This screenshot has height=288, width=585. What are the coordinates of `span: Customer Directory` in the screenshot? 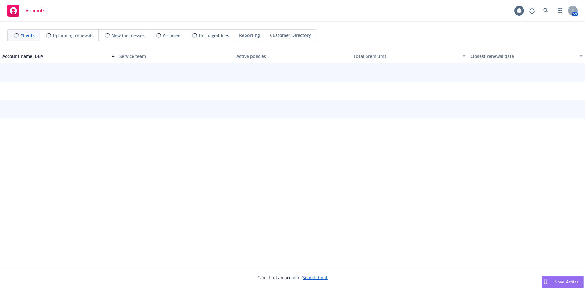 It's located at (290, 35).